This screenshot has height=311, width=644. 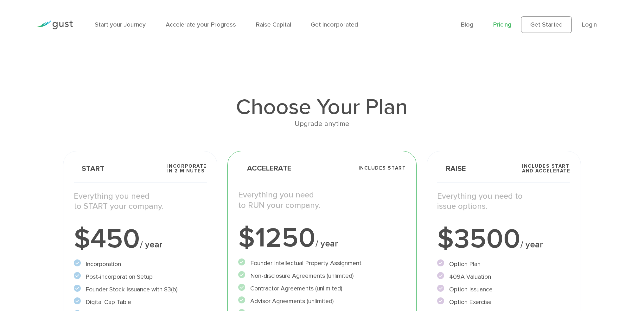 I want to click on h1: Choose Your Plan, so click(x=322, y=107).